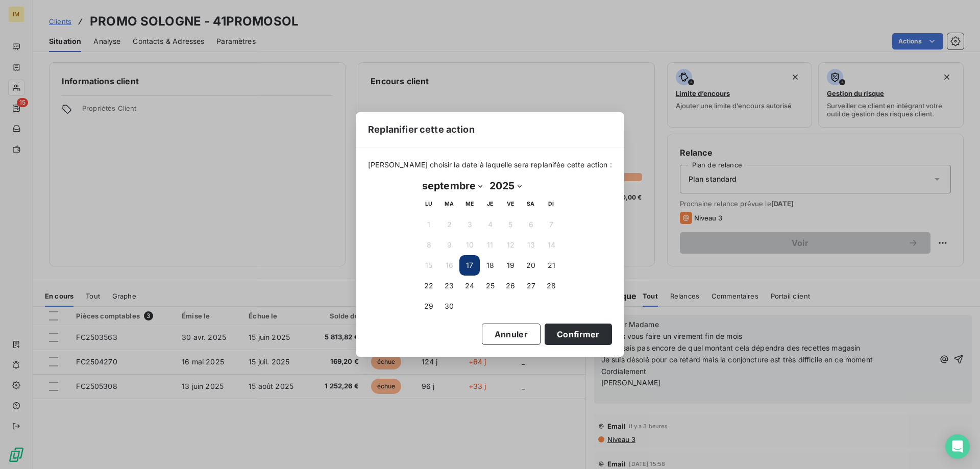 Image resolution: width=980 pixels, height=469 pixels. Describe the element at coordinates (551, 225) in the screenshot. I see `button: 7` at that location.